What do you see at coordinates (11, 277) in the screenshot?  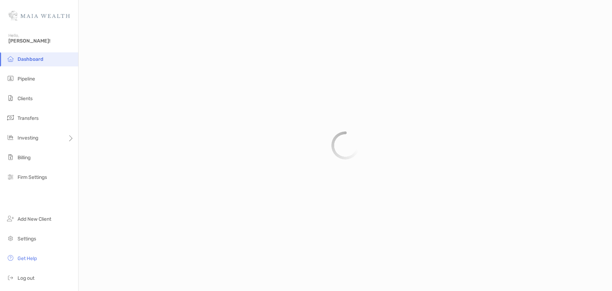 I see `img: logout icon` at bounding box center [11, 277].